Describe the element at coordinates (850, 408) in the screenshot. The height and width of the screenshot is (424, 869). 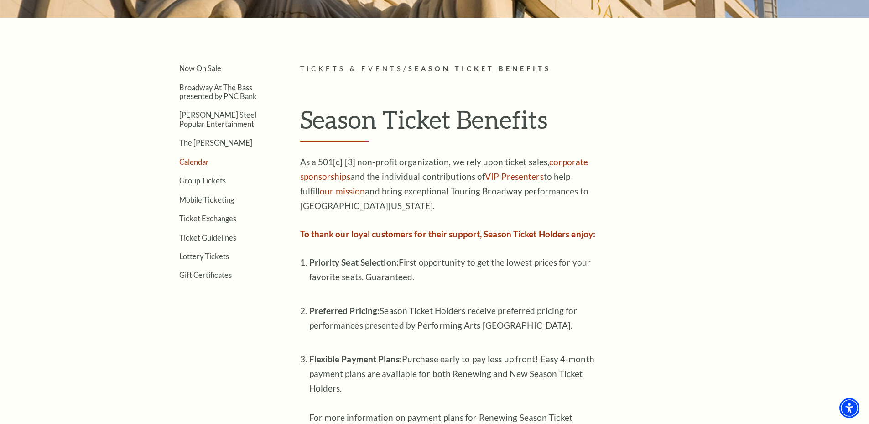
I see `div: Accessibility Menu` at that location.